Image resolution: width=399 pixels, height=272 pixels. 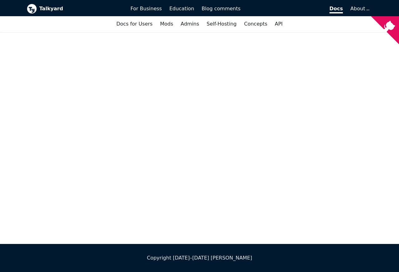 What do you see at coordinates (80, 9) in the screenshot?
I see `b: Talkyard` at bounding box center [80, 9].